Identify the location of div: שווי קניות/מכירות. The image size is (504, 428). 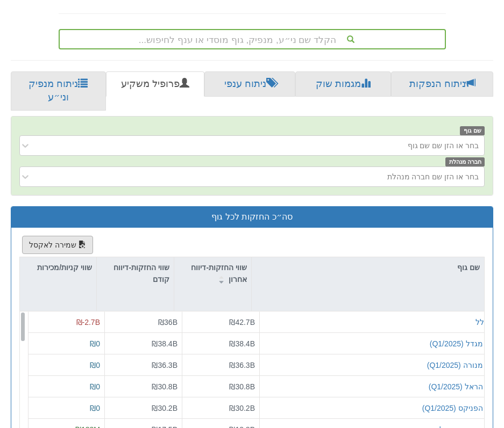
(58, 273).